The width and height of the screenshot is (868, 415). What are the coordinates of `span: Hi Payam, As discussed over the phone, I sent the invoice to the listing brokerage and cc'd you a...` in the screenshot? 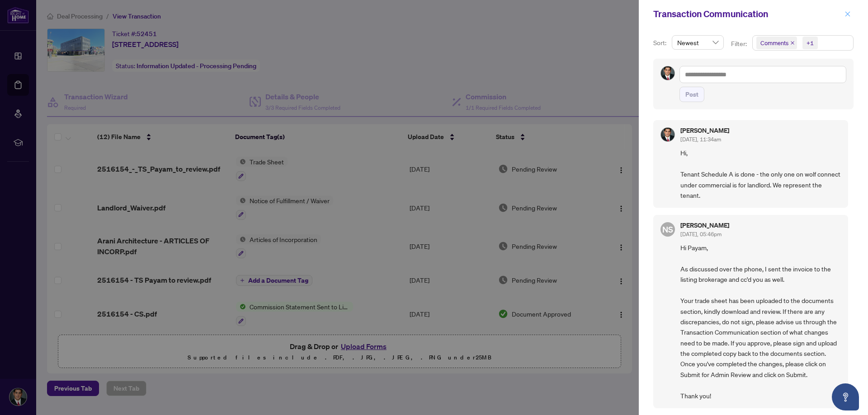 It's located at (760, 322).